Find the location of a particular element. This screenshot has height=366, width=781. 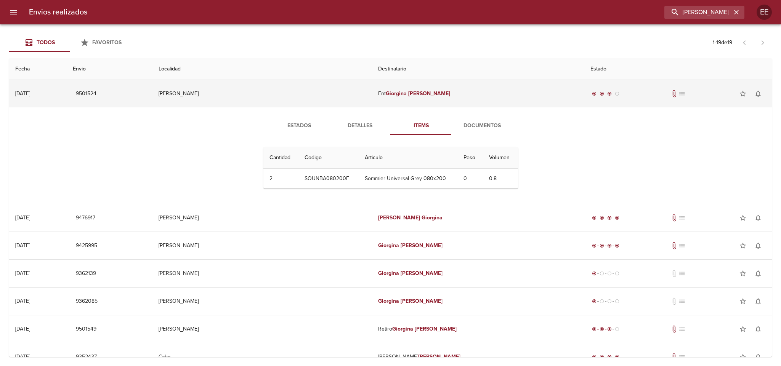

span: Favoritos is located at coordinates (107, 42).